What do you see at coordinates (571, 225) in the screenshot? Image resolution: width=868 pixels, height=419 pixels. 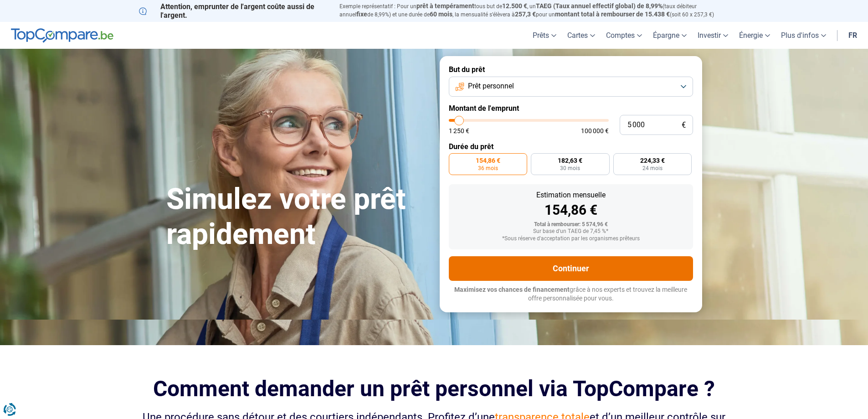 I see `div: Total à rembourser: 5 574,96 €` at bounding box center [571, 225].